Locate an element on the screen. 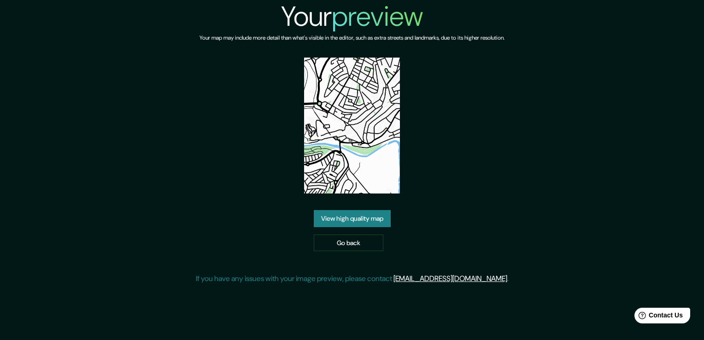  p: If you have any issues with your image preview, please contact . is located at coordinates (352, 279).